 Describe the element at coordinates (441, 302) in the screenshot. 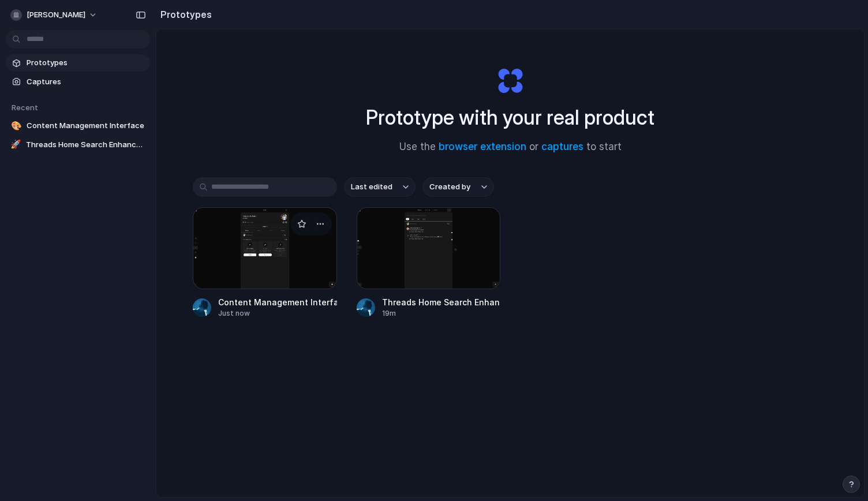

I see `div: Threads Home Search Enhancement` at that location.